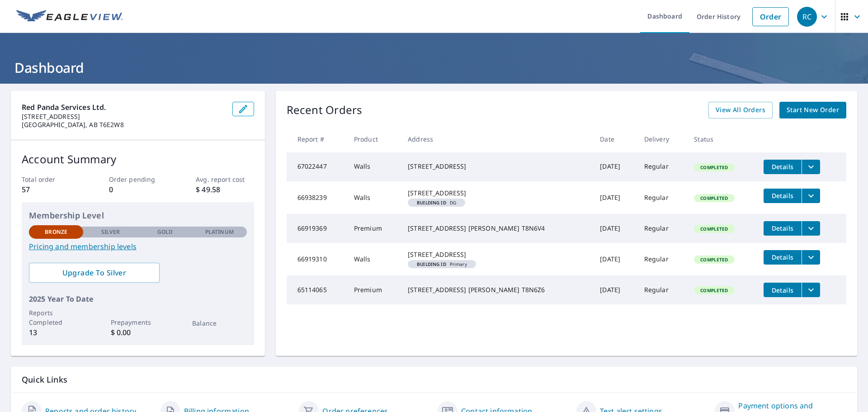  I want to click on a: Pricing and membership levels, so click(138, 246).